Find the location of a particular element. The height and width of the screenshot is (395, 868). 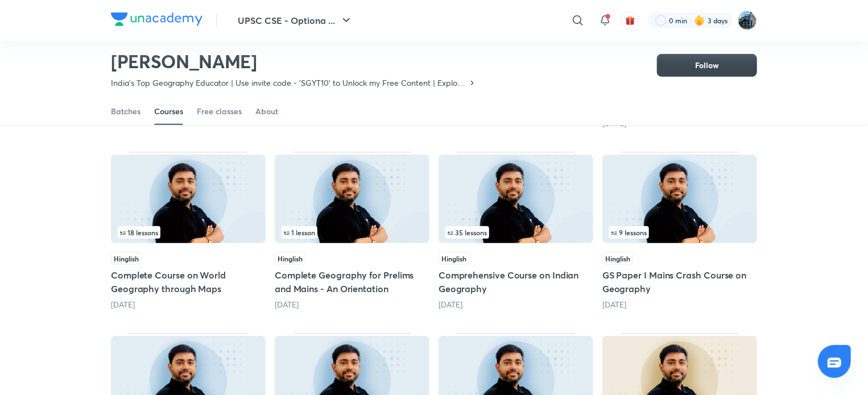

div: Complete Course on World Geography through Maps is located at coordinates (189, 231).